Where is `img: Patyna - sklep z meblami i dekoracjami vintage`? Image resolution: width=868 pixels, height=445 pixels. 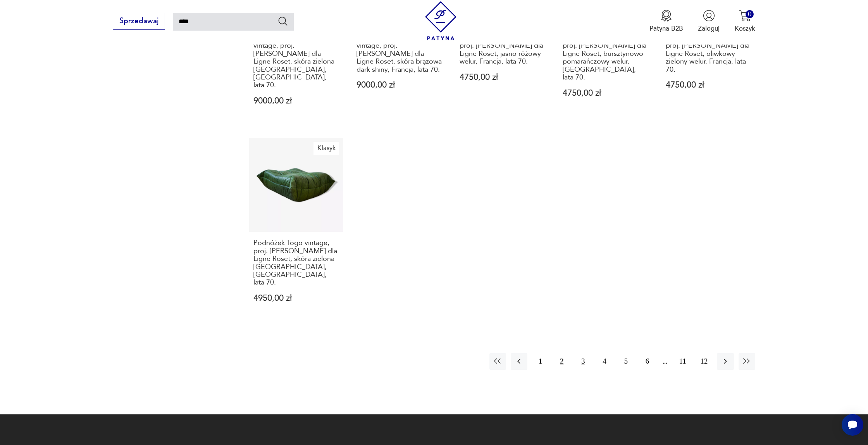 img: Patyna - sklep z meblami i dekoracjami vintage is located at coordinates (441, 21).